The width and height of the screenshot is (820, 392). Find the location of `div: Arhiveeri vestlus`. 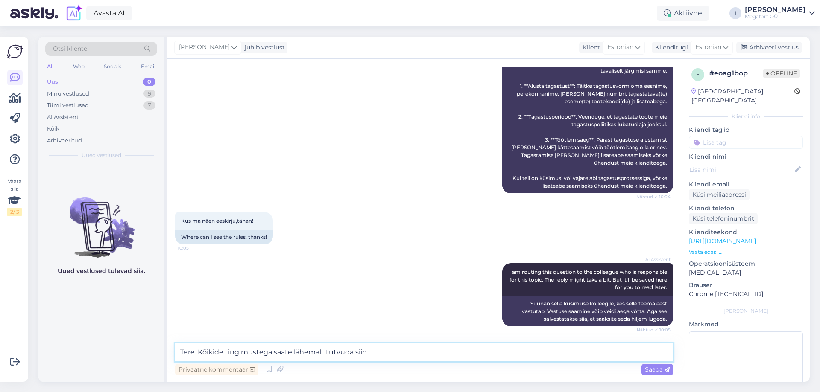

div: Arhiveeri vestlus is located at coordinates (769, 47).